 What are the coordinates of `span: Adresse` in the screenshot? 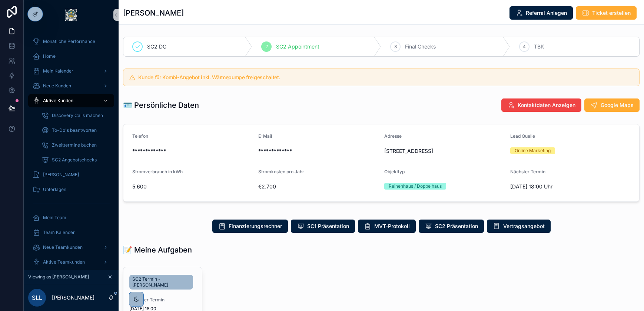 It's located at (393, 136).